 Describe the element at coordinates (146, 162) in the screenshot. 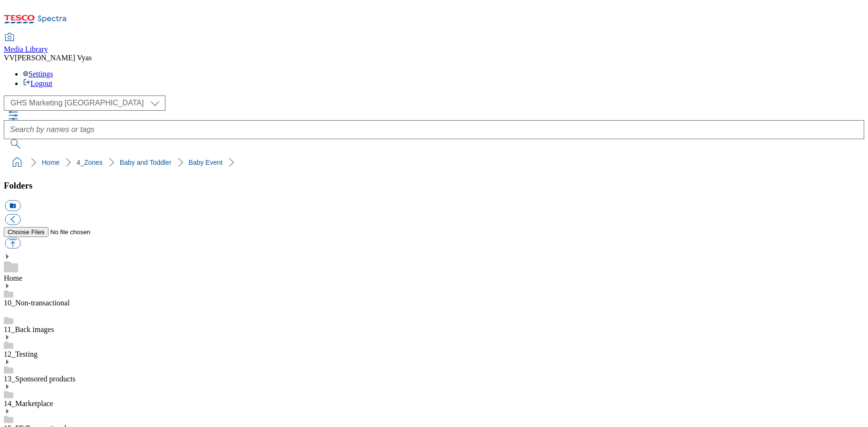

I see `a: Baby and Toddler` at that location.